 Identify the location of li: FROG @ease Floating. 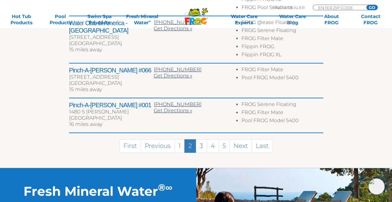
(282, 23).